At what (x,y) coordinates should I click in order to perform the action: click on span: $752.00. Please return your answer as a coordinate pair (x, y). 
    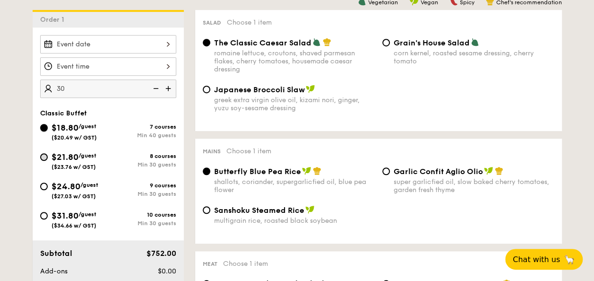
    Looking at the image, I should click on (161, 253).